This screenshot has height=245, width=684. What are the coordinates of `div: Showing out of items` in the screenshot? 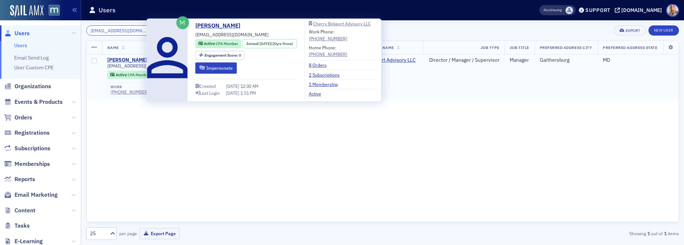 It's located at (582, 233).